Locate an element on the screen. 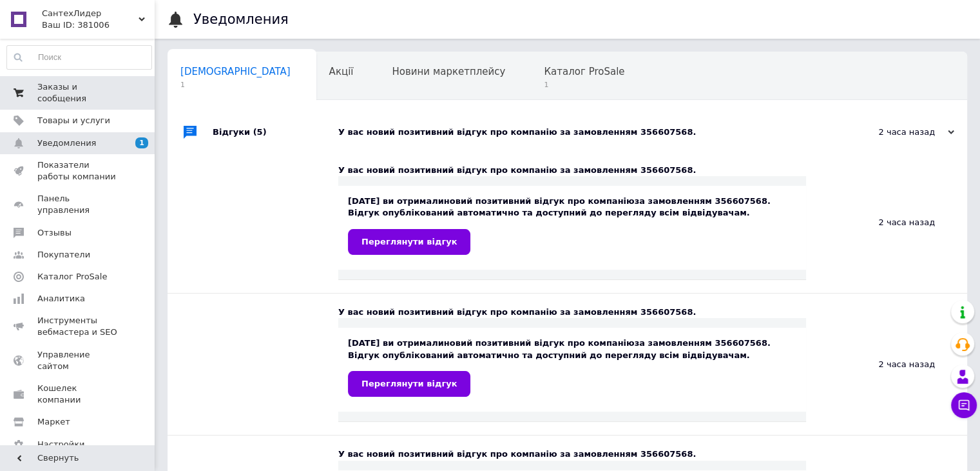  button: Чат с покупателем is located at coordinates (964, 405).